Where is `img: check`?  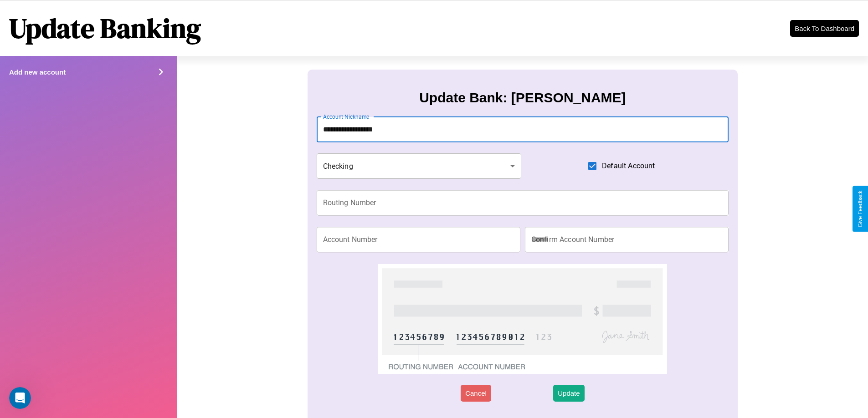 img: check is located at coordinates (522, 319).